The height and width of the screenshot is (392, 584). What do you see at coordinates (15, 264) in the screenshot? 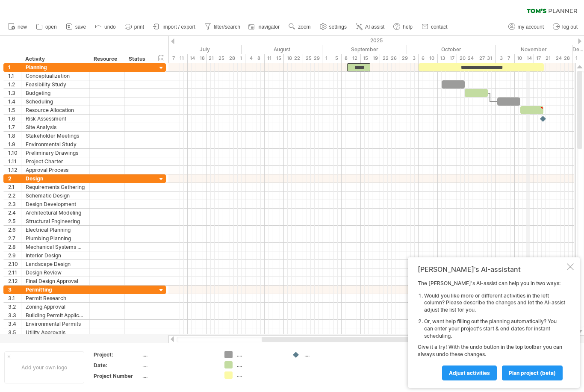
I see `div: 2.10` at bounding box center [15, 264].